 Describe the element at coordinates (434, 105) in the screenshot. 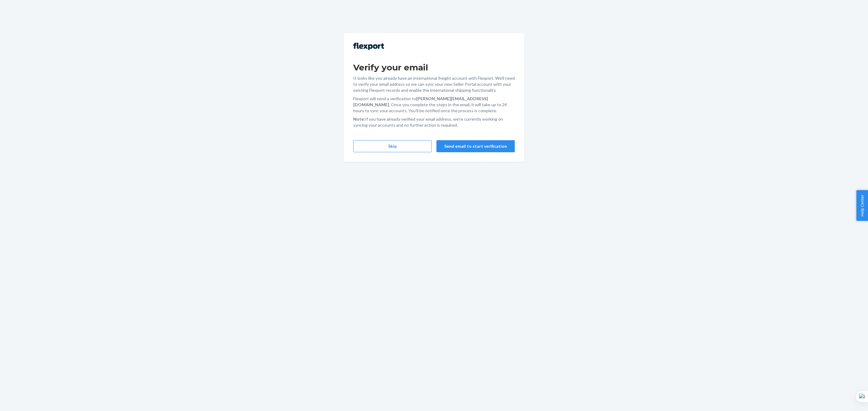

I see `p: Flexport will send a verification to . Once you complete the steps in the email, it will take up ...` at that location.